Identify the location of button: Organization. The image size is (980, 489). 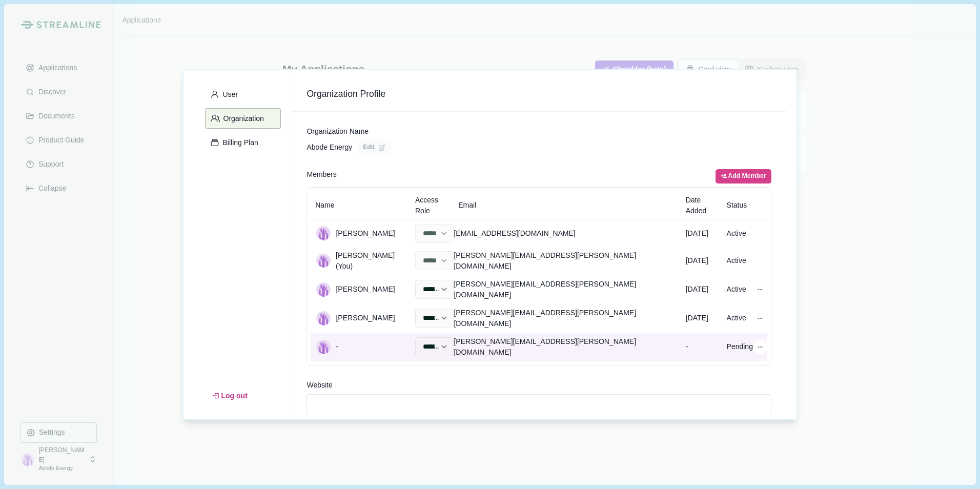
(243, 118).